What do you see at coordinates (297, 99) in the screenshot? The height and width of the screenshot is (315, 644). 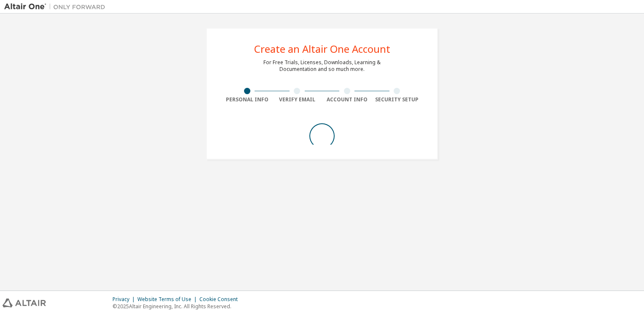 I see `div: Verify Email` at bounding box center [297, 99].